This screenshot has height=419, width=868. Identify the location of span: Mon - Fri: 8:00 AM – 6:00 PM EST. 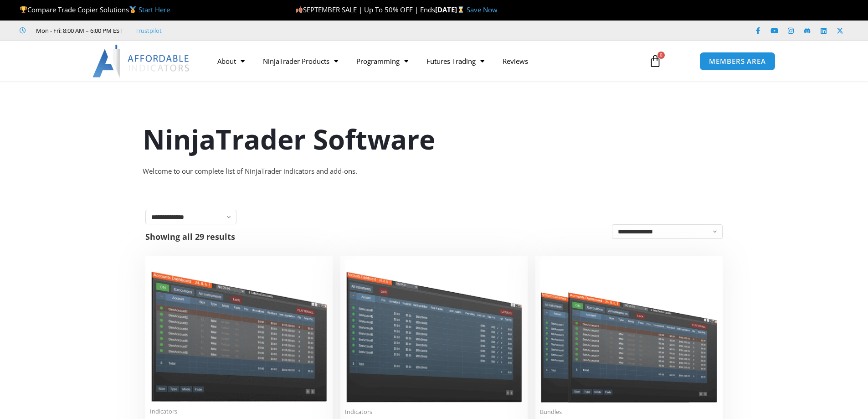
(78, 31).